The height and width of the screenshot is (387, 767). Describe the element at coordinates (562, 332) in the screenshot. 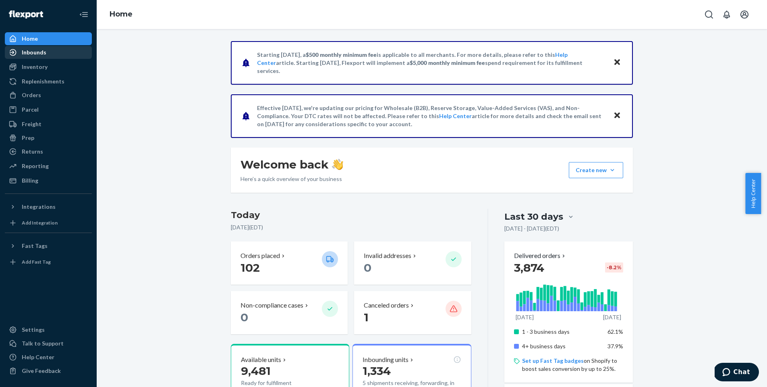

I see `p: 1 - 3 business days` at that location.